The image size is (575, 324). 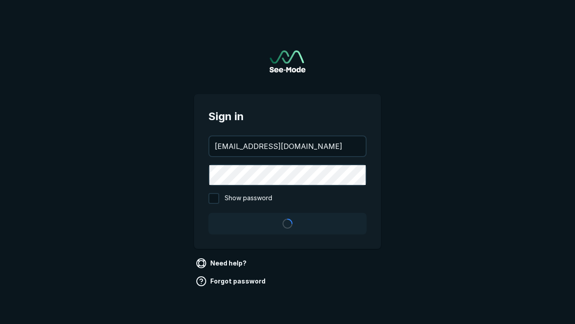 I want to click on input: your@email.com, so click(x=288, y=146).